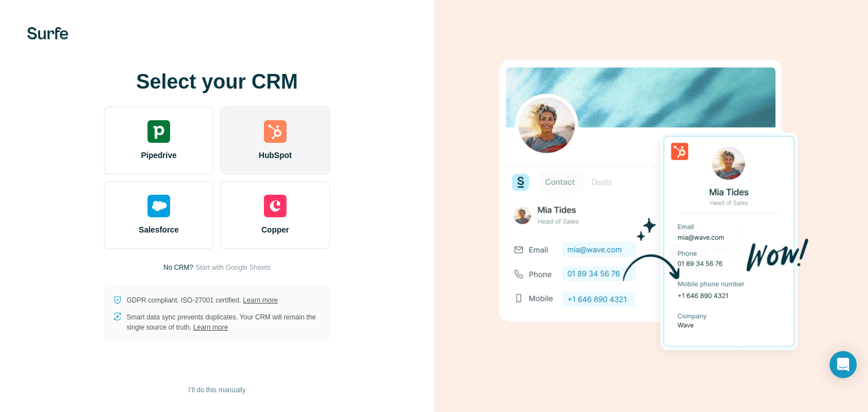 This screenshot has width=868, height=412. What do you see at coordinates (178, 268) in the screenshot?
I see `p: No CRM?` at bounding box center [178, 268].